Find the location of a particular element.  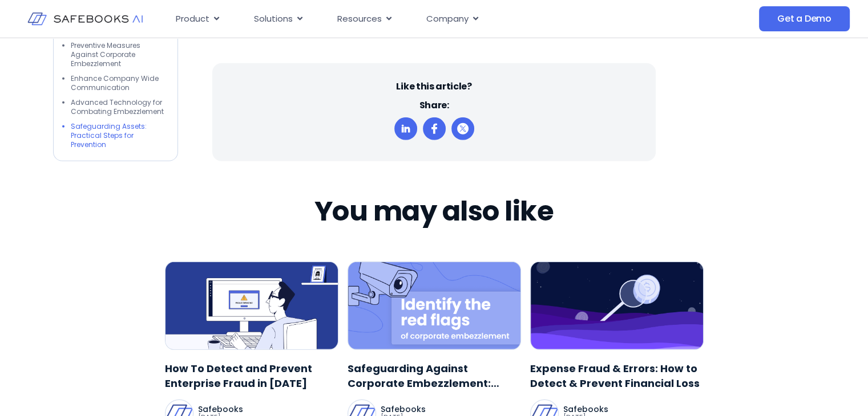

span: Company is located at coordinates (447, 19).